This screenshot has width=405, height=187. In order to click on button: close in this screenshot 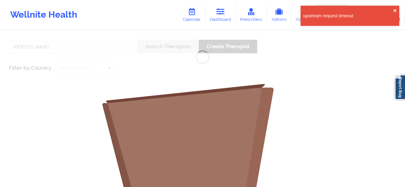, I will do `click(395, 11)`.